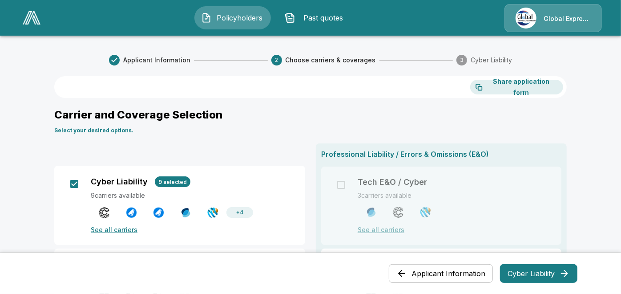  What do you see at coordinates (119, 182) in the screenshot?
I see `p: Cyber Liability` at bounding box center [119, 182].